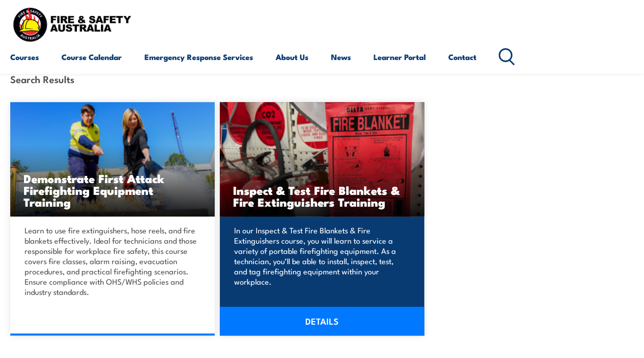 The height and width of the screenshot is (358, 644). I want to click on img: Inspect & Test Fire Blankets & Fire Extinguishers Training, so click(322, 158).